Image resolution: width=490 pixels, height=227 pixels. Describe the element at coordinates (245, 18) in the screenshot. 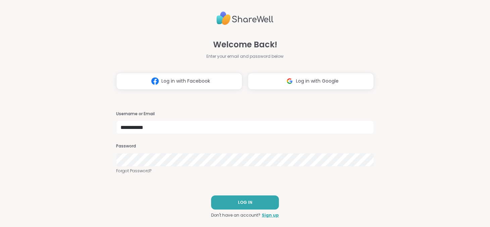

I see `img: ShareWell Logo` at that location.